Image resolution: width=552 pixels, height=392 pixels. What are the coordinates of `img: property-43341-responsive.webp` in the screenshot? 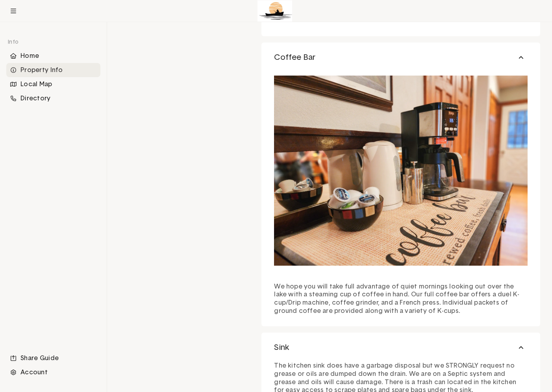 It's located at (401, 171).